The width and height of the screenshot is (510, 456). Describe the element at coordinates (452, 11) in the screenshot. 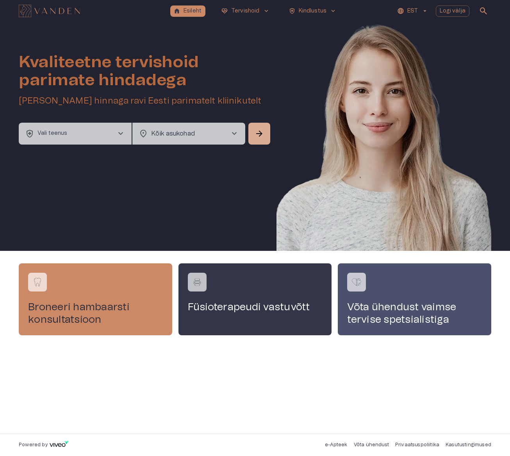

I see `button: Logi välja` at that location.